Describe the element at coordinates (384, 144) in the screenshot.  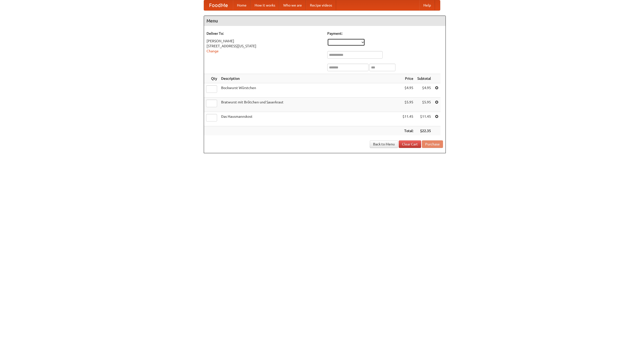
I see `a: Back to Menu` at that location.